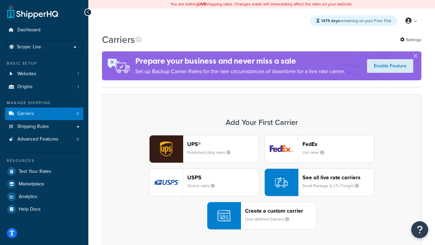 Image resolution: width=435 pixels, height=245 pixels. I want to click on span: Analytics, so click(28, 197).